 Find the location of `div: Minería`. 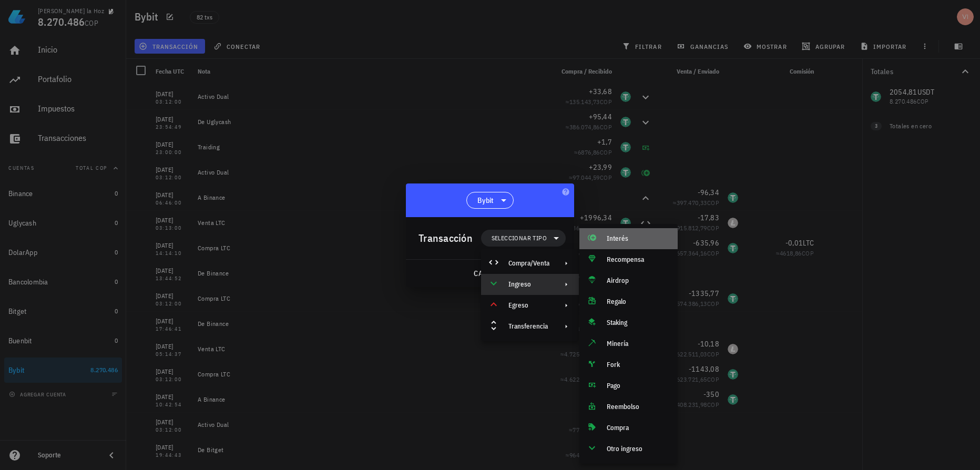

div: Minería is located at coordinates (638, 344).